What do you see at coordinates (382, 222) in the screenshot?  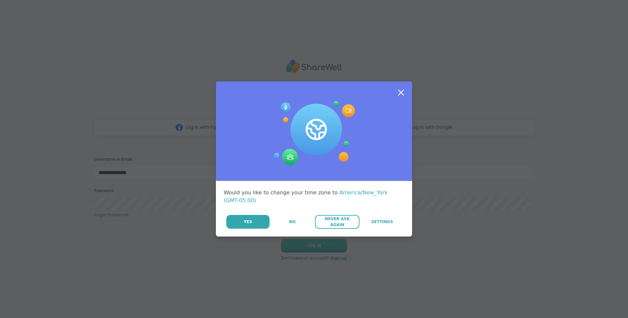 I see `a: Settings` at bounding box center [382, 222].